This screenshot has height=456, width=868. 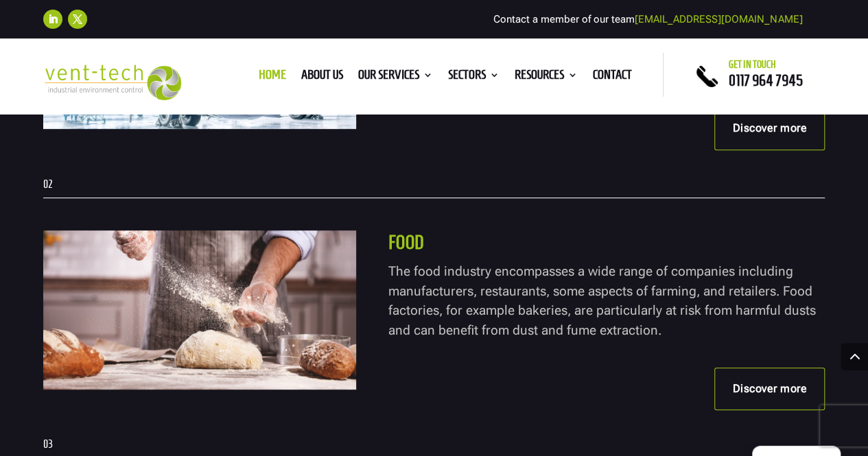 What do you see at coordinates (77, 19) in the screenshot?
I see `a: Follow on X` at bounding box center [77, 19].